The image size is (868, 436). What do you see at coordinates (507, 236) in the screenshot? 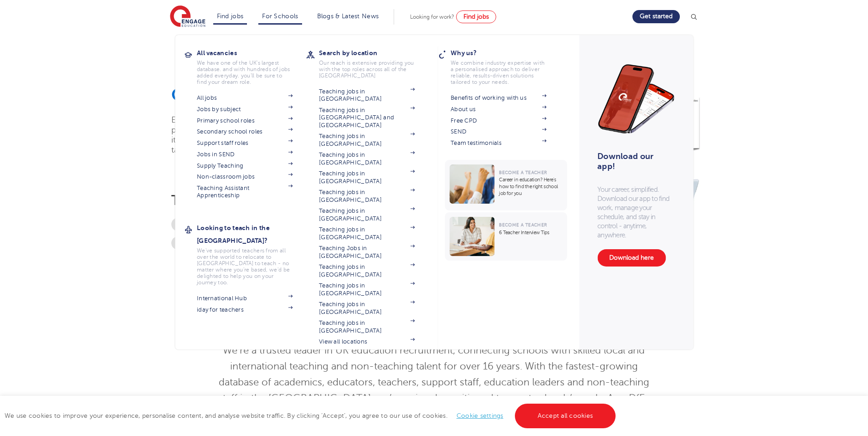
I see `a: Become a Teacher6 Teacher Interview Tips` at bounding box center [507, 236].